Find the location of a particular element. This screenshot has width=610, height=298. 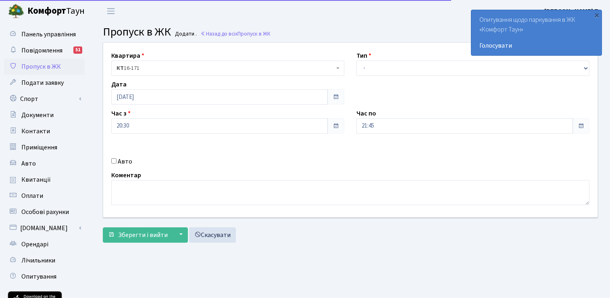

a: Приміщення is located at coordinates (44, 147).